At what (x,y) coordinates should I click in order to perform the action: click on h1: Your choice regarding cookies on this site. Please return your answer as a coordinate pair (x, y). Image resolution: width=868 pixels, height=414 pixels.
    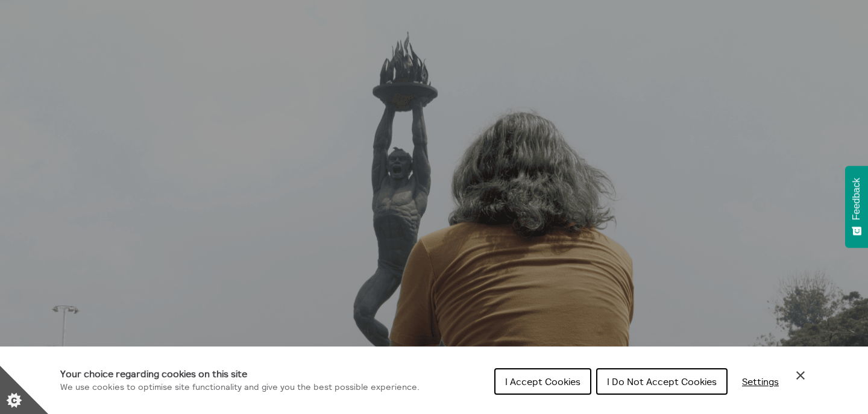
    Looking at the image, I should click on (240, 374).